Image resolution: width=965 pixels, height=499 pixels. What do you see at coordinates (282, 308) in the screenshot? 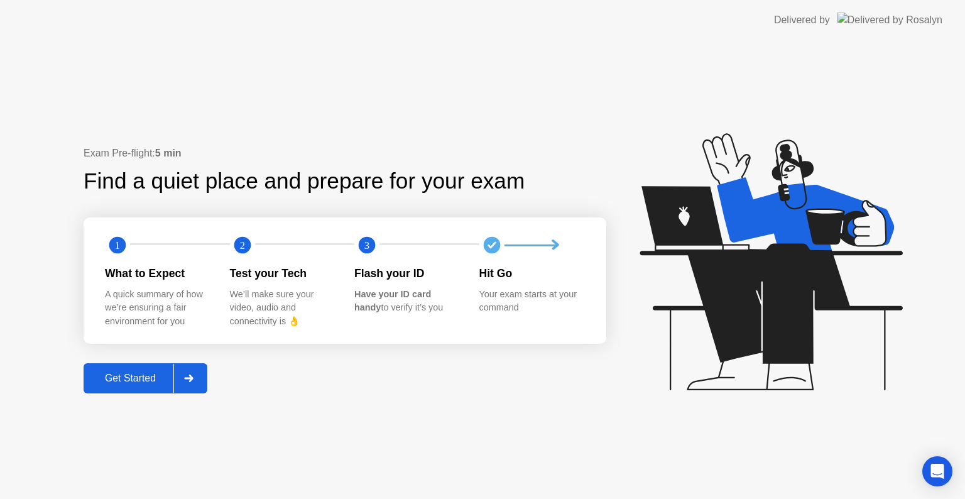
I see `div: We’ll make sure your video, audio and connectivity is 👌` at bounding box center [282, 308].